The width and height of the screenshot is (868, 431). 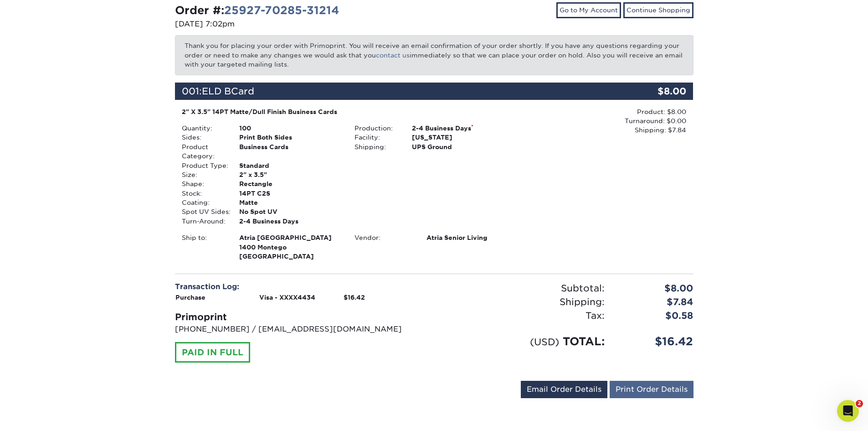 What do you see at coordinates (462, 147) in the screenshot?
I see `div: UPS Ground` at bounding box center [462, 147].